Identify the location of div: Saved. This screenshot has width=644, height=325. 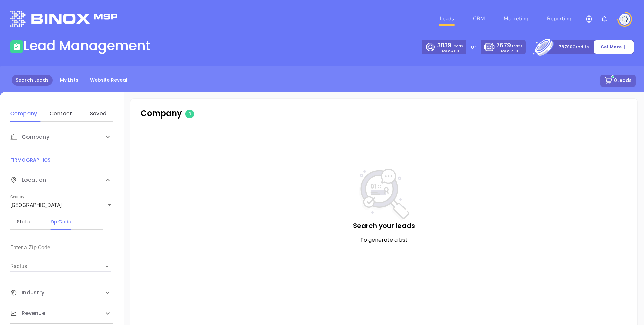
(98, 114).